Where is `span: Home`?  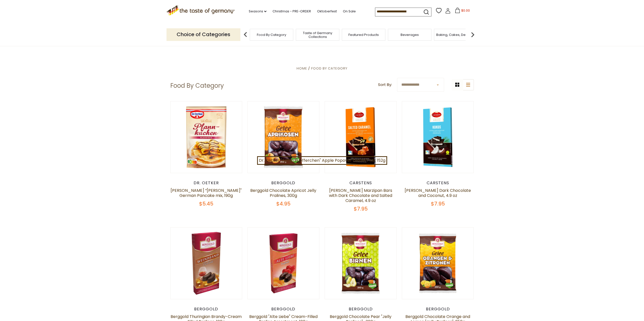
span: Home is located at coordinates (302, 68).